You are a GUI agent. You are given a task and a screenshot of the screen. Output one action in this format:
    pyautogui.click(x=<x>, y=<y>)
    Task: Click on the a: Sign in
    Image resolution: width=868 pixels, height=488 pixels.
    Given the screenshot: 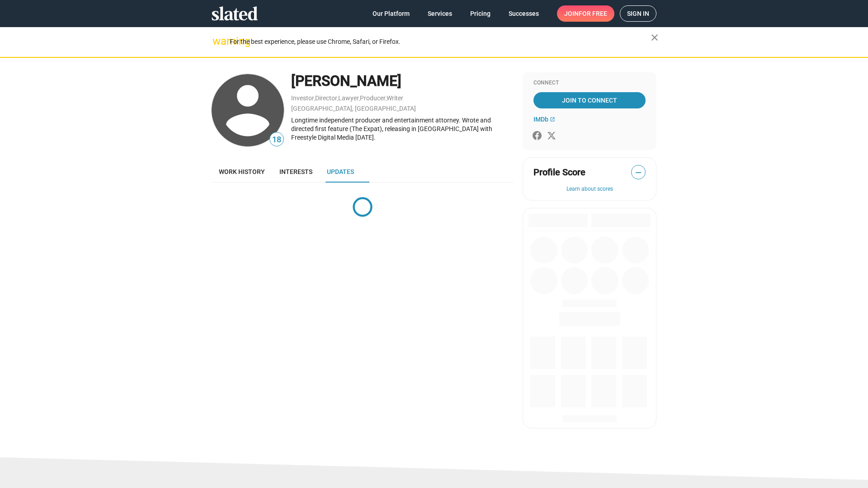 What is the action you would take?
    pyautogui.click(x=637, y=14)
    